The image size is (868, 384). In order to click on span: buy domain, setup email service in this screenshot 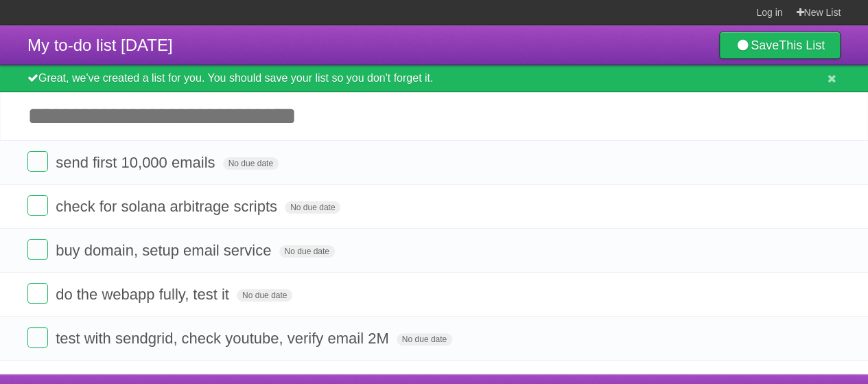, I will do `click(165, 250)`.